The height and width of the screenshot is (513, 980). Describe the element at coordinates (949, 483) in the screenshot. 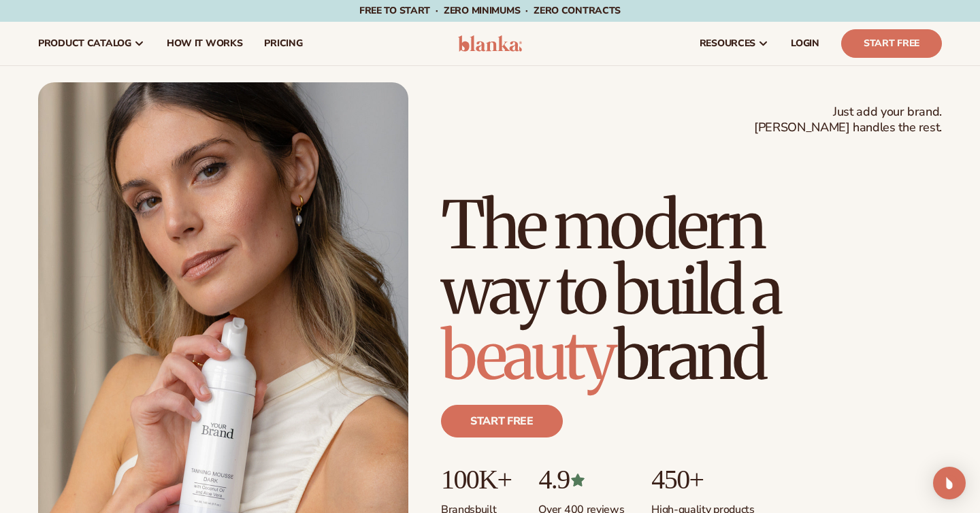

I see `div: Open Intercom Messenger` at that location.